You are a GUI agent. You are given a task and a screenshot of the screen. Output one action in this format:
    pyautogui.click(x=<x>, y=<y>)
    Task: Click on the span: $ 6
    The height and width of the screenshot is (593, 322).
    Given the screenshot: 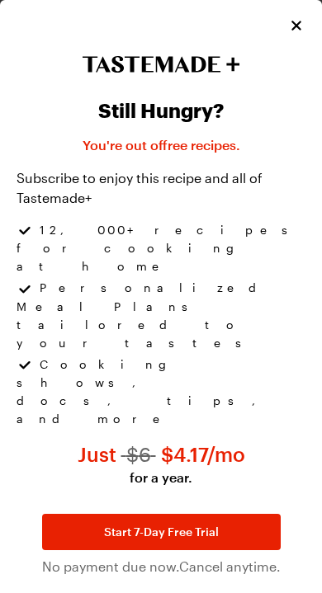 What is the action you would take?
    pyautogui.click(x=139, y=454)
    